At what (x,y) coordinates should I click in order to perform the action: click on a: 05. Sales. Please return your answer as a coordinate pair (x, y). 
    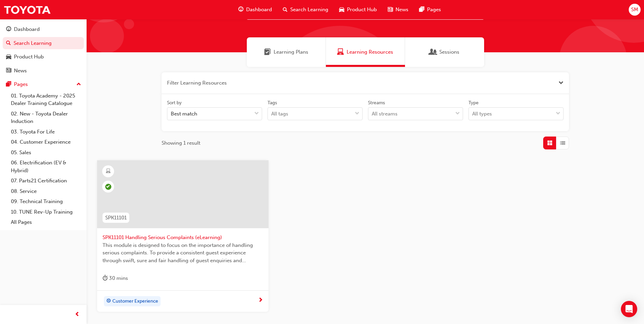
    Looking at the image, I should click on (46, 153).